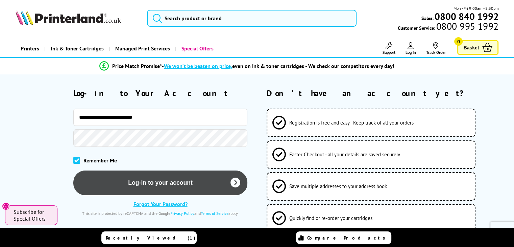 This screenshot has height=247, width=514. Describe the element at coordinates (247, 66) in the screenshot. I see `li: modal_Promise` at that location.